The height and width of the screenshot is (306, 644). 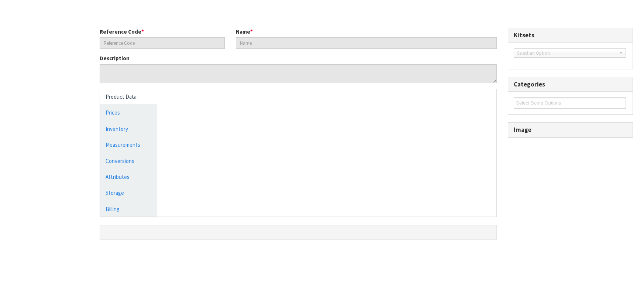 I want to click on a: Conversions, so click(x=128, y=161).